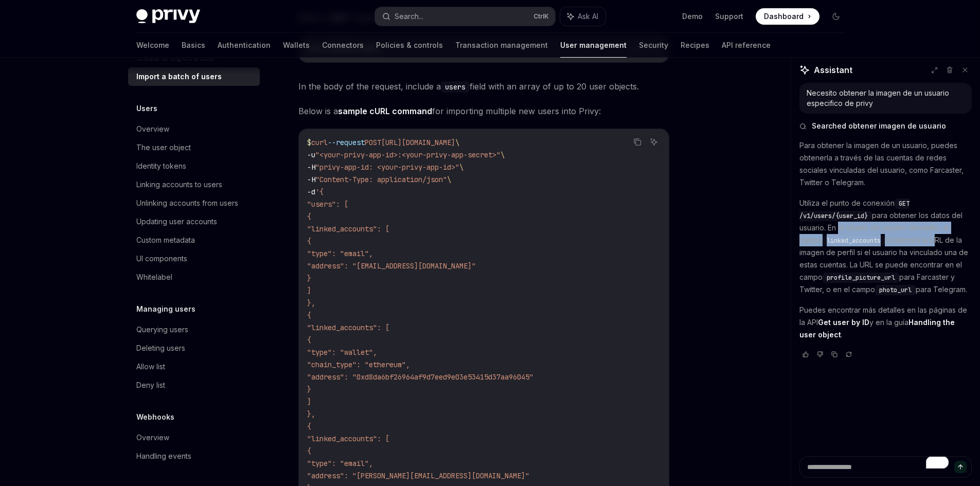  What do you see at coordinates (155, 417) in the screenshot?
I see `h5: Webhooks` at bounding box center [155, 417].